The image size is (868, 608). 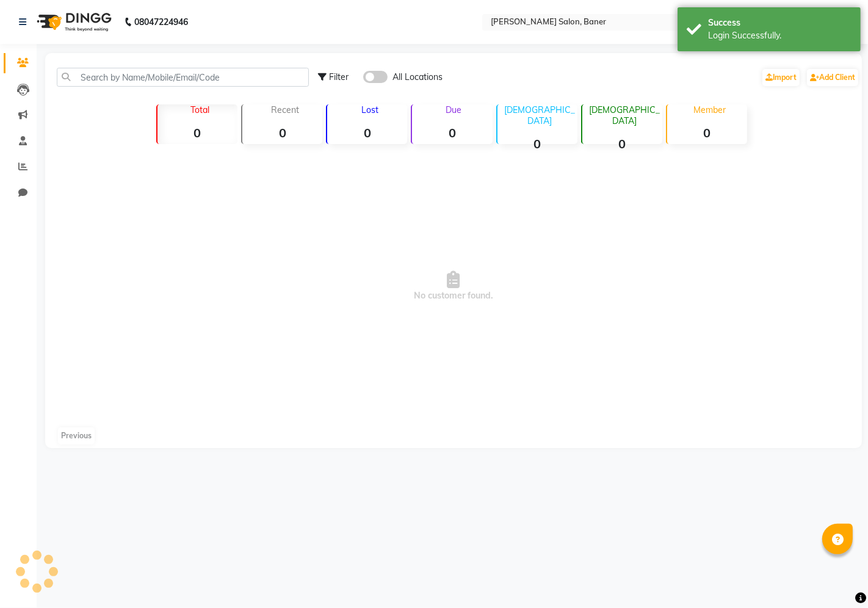 What do you see at coordinates (369, 110) in the screenshot?
I see `p: Lost` at bounding box center [369, 110].